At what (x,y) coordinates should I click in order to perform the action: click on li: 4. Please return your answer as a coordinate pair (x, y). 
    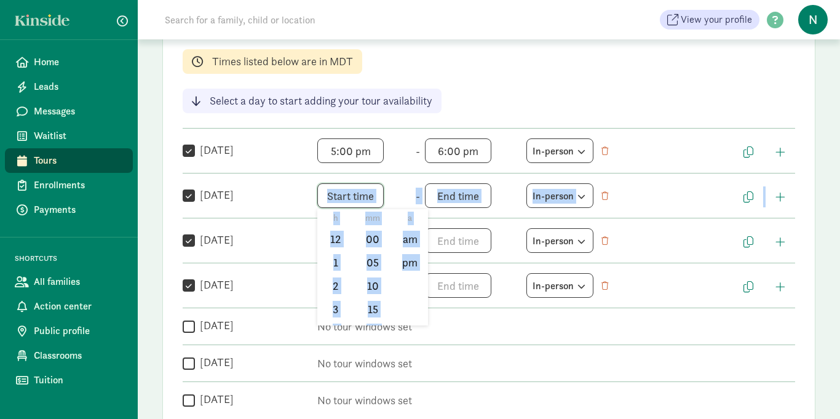
    Looking at the image, I should click on (335, 332).